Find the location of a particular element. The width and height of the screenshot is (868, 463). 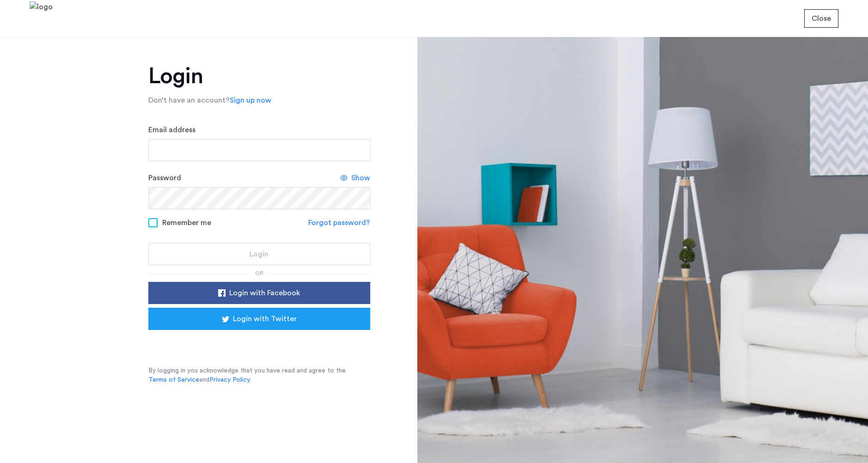

a: Sign up now is located at coordinates (251, 100).